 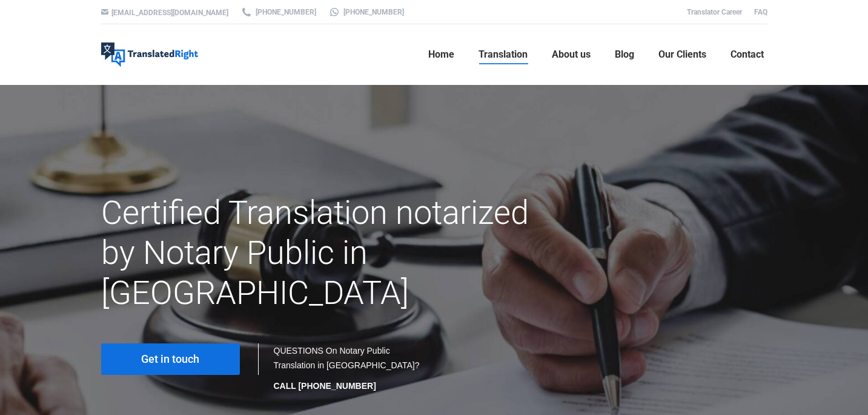 I want to click on a: FAQ, so click(x=761, y=12).